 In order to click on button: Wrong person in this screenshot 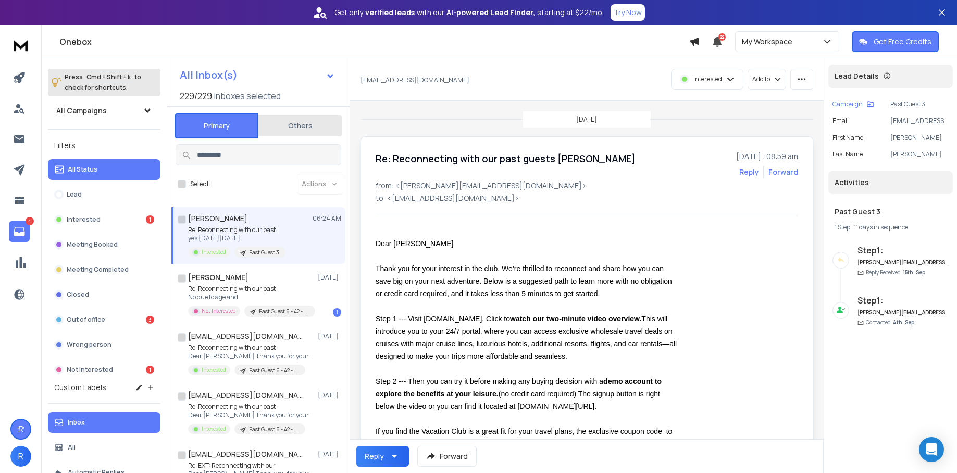, I will do `click(104, 344)`.